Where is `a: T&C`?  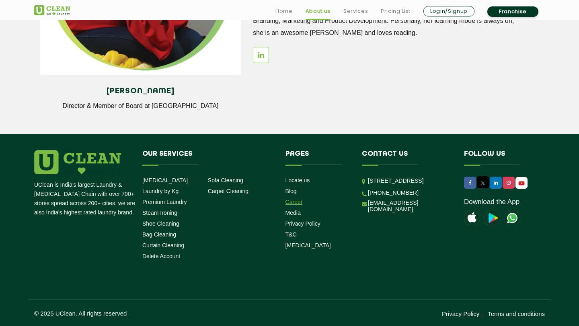
a: T&C is located at coordinates (291, 235).